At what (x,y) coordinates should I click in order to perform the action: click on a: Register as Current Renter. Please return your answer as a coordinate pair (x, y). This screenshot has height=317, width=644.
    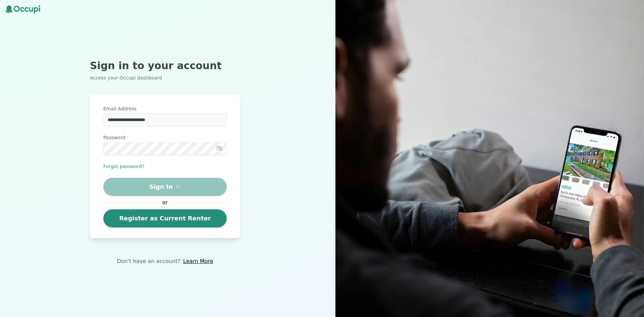
    Looking at the image, I should click on (165, 218).